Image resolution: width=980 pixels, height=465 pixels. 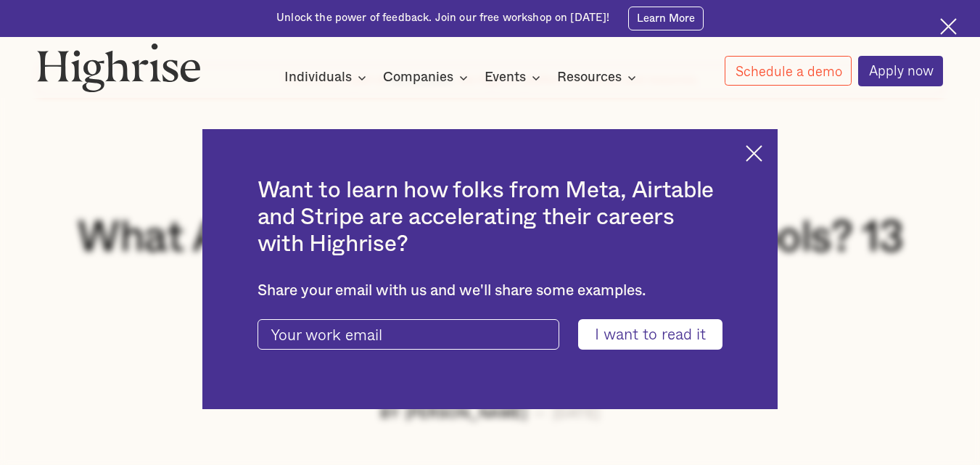 I want to click on input: I want to read it, so click(x=650, y=334).